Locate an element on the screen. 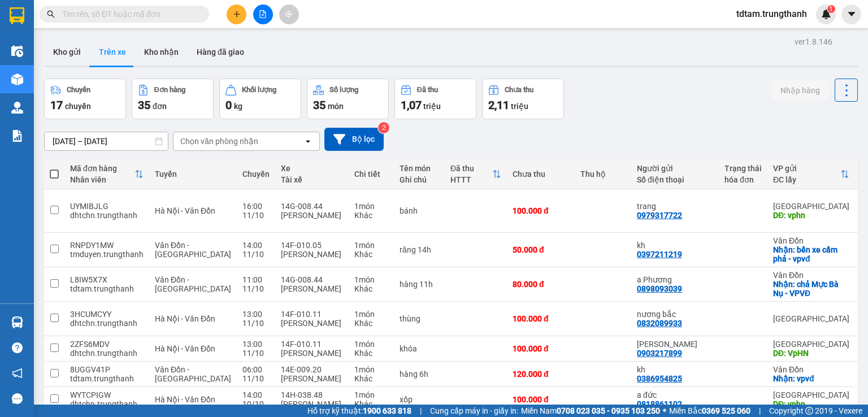 Image resolution: width=868 pixels, height=417 pixels. div: trang is located at coordinates (675, 206).